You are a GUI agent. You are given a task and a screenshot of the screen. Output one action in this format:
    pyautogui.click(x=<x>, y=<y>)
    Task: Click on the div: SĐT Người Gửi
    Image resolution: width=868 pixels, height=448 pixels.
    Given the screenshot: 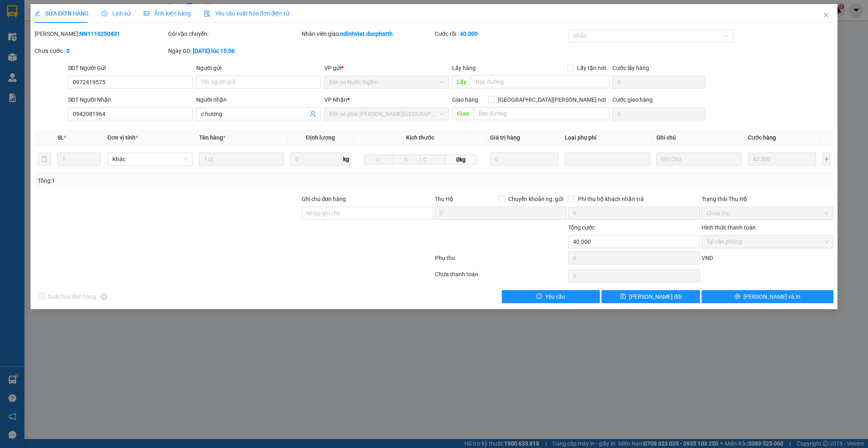 What is the action you would take?
    pyautogui.click(x=130, y=68)
    